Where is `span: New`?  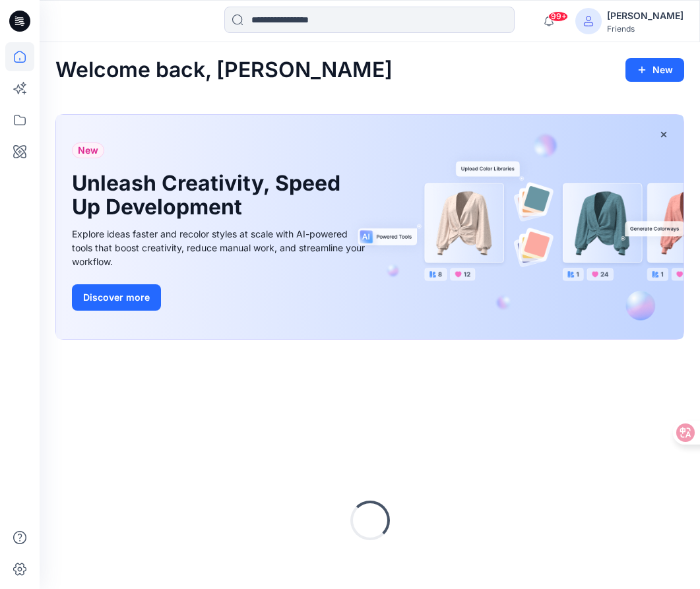
span: New is located at coordinates (87, 150).